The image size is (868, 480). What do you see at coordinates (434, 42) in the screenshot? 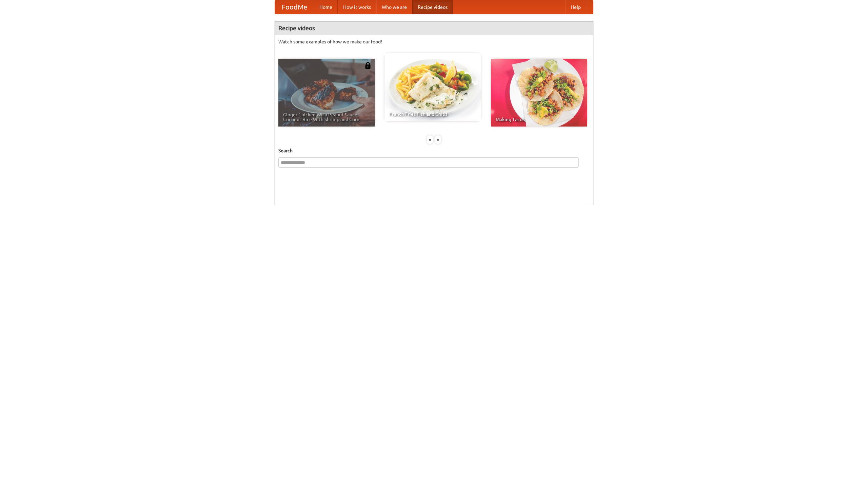
I see `p: Watch some examples of how we make our food!` at bounding box center [434, 42].